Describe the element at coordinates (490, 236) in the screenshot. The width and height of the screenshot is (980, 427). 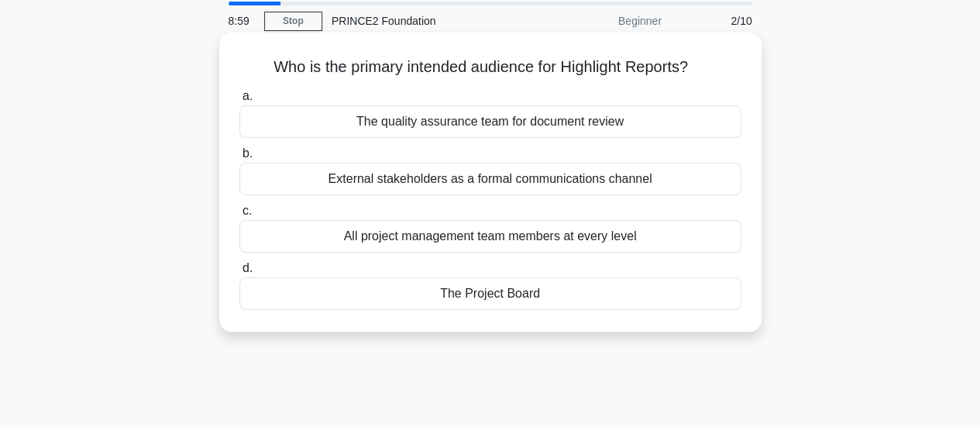
I see `div: All project management team members at every level` at that location.